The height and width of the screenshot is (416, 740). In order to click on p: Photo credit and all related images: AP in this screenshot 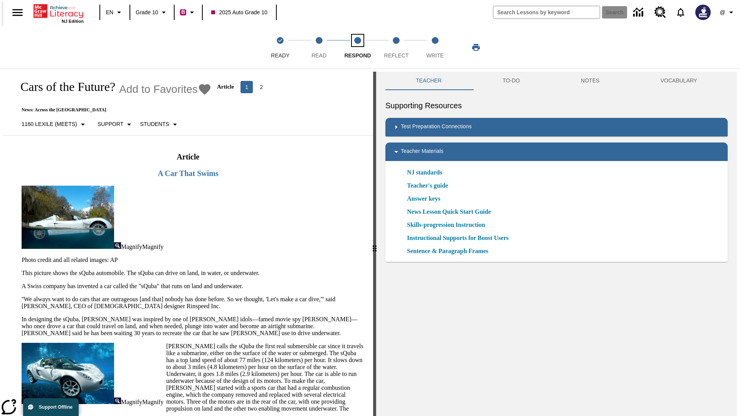, I will do `click(193, 260)`.